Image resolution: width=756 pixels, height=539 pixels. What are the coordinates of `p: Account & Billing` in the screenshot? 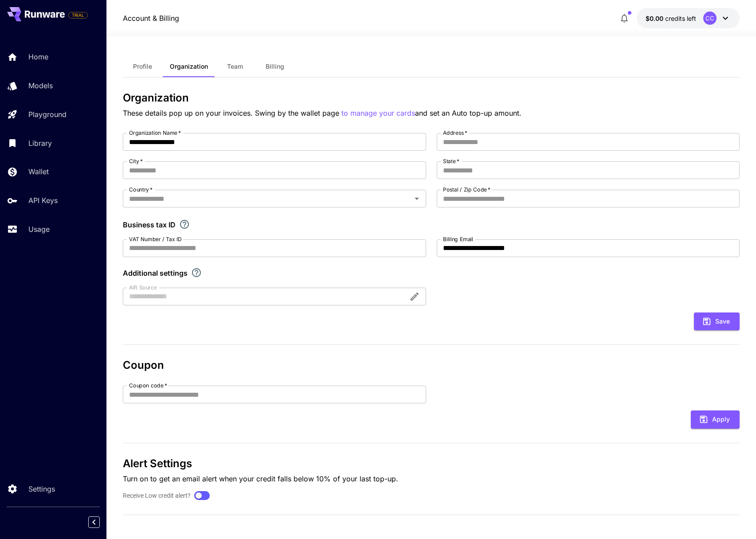 It's located at (150, 18).